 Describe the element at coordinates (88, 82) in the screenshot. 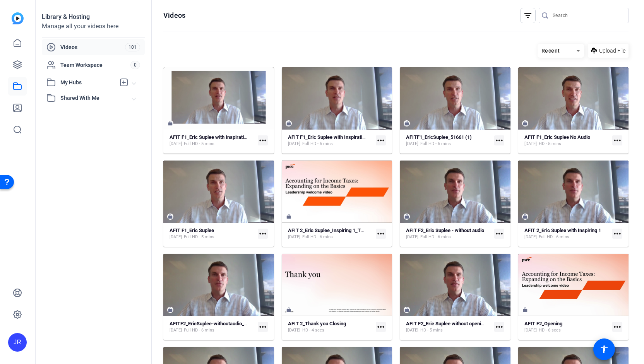

I see `span: My Hubs` at that location.